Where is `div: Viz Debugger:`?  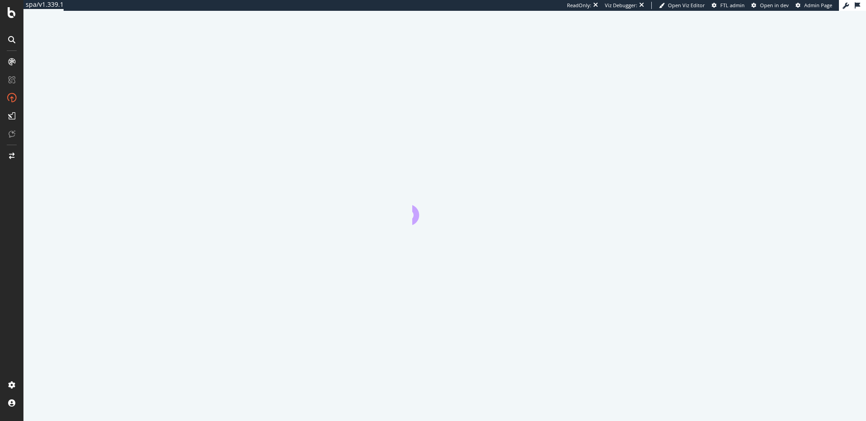
div: Viz Debugger: is located at coordinates (621, 5).